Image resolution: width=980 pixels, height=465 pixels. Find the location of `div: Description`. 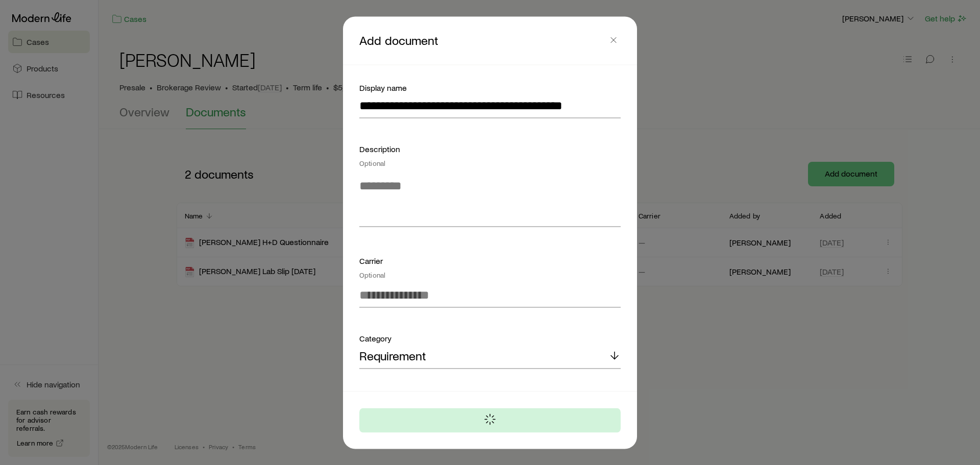

div: Description is located at coordinates (490, 154).